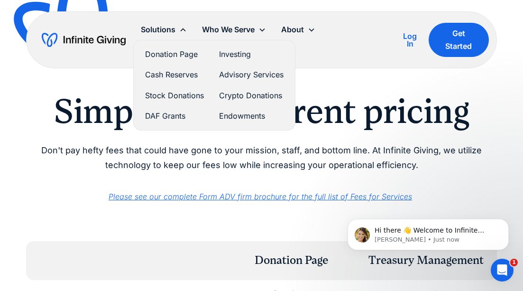 The width and height of the screenshot is (523, 291). I want to click on img: Profile image for Kasey, so click(29, 36).